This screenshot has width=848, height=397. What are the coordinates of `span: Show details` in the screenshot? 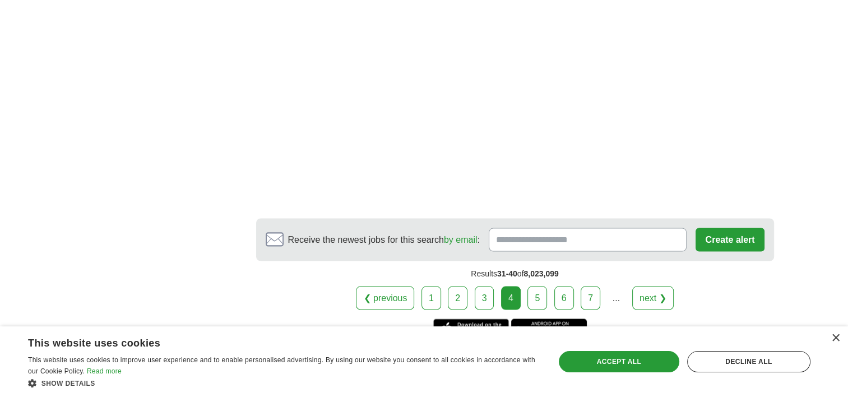 It's located at (68, 384).